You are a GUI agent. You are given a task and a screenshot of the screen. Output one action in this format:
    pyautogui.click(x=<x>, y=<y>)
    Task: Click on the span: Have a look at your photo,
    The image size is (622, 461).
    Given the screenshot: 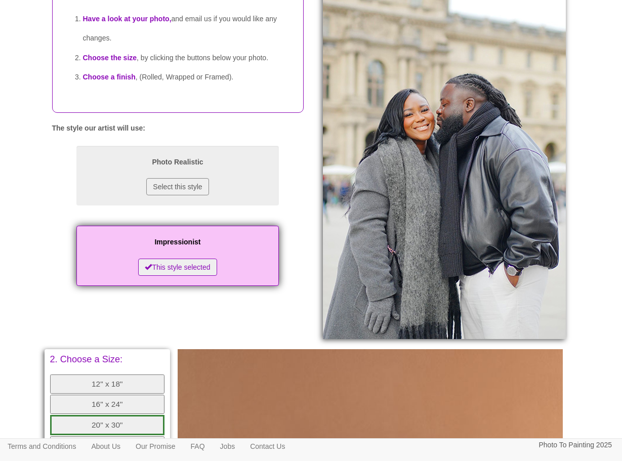 What is the action you would take?
    pyautogui.click(x=127, y=19)
    